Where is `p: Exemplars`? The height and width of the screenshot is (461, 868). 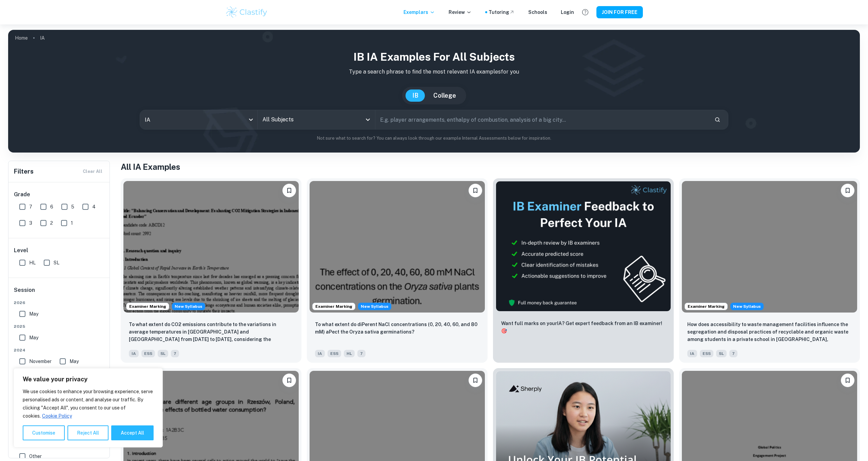 p: Exemplars is located at coordinates (419, 12).